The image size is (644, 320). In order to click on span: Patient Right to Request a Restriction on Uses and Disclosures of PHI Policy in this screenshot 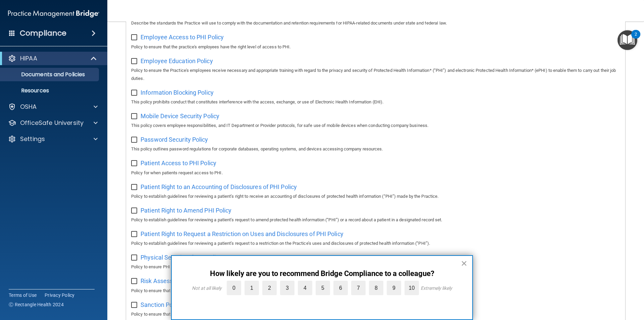, I will do `click(242, 234)`.